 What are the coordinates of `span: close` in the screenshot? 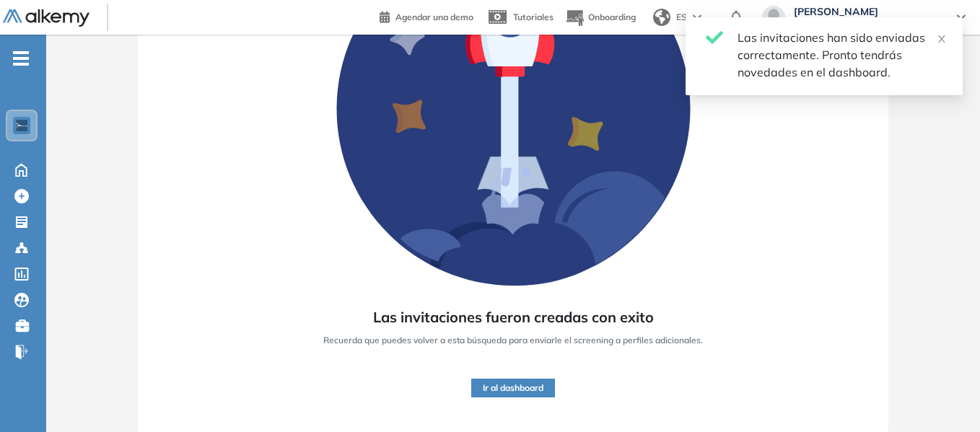 It's located at (942, 39).